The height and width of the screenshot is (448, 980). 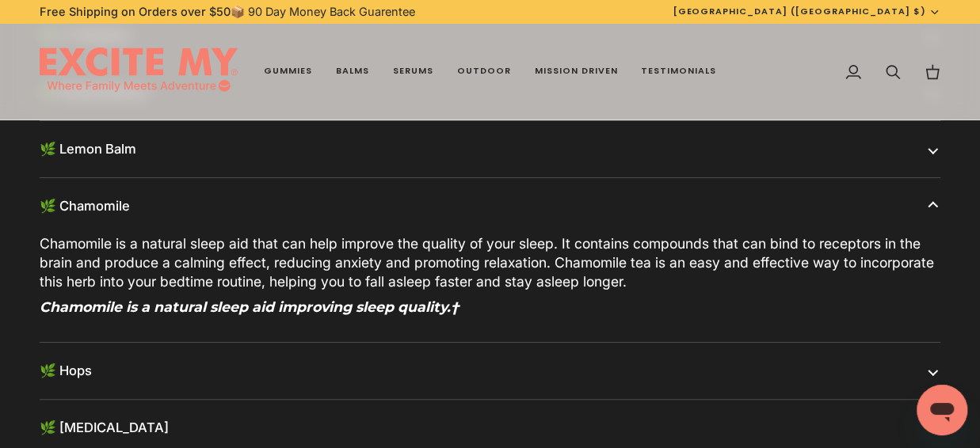 What do you see at coordinates (484, 72) in the screenshot?
I see `div: Outdoor` at bounding box center [484, 72].